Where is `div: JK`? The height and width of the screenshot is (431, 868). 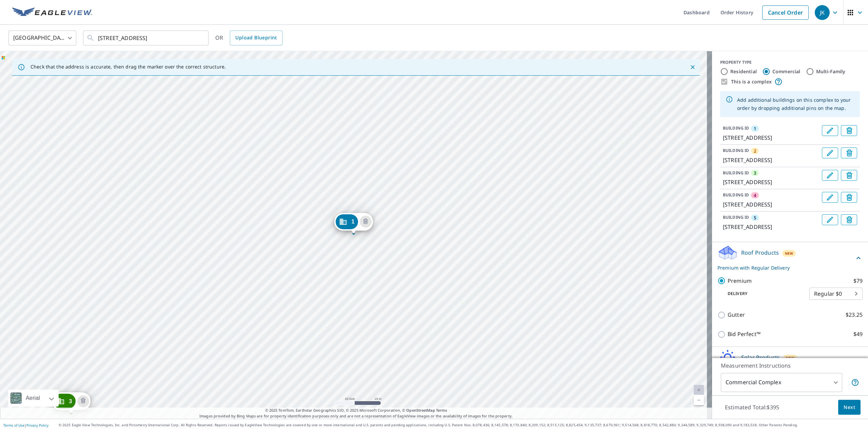 div: JK is located at coordinates (822, 12).